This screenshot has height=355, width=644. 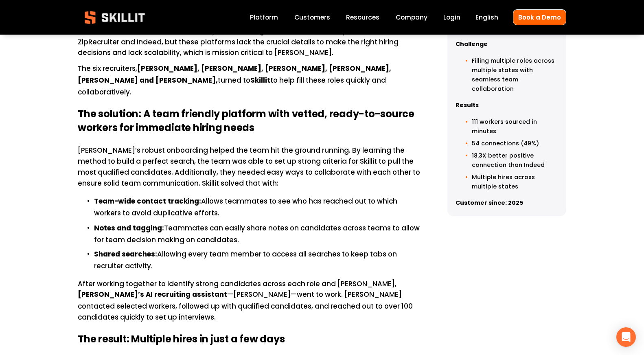 What do you see at coordinates (312, 17) in the screenshot?
I see `a: Customers` at bounding box center [312, 17].